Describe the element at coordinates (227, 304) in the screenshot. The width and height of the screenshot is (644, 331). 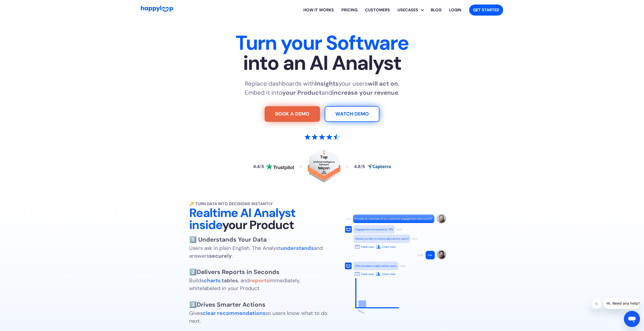
I see `span: 3️⃣` at that location.